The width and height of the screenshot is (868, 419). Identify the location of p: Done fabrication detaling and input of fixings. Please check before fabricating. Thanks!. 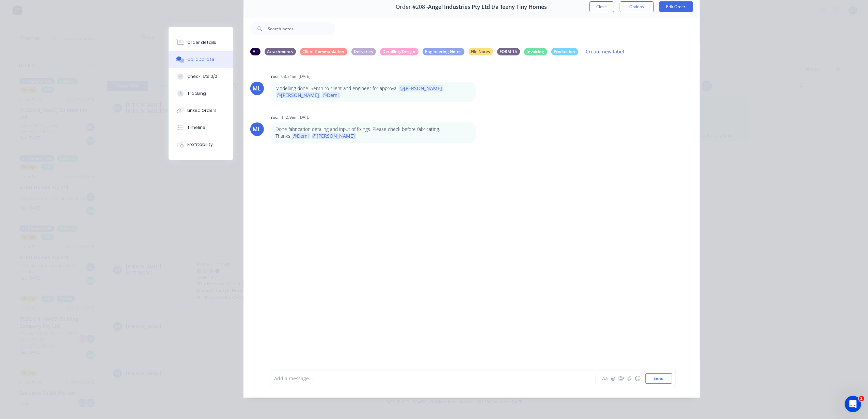
(373, 133).